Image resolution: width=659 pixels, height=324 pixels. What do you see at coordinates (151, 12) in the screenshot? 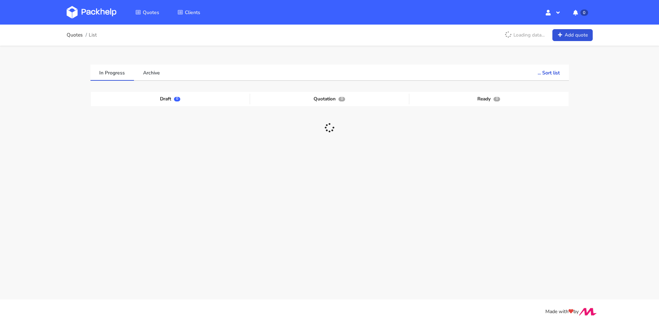
I see `span: Quotes` at bounding box center [151, 12].